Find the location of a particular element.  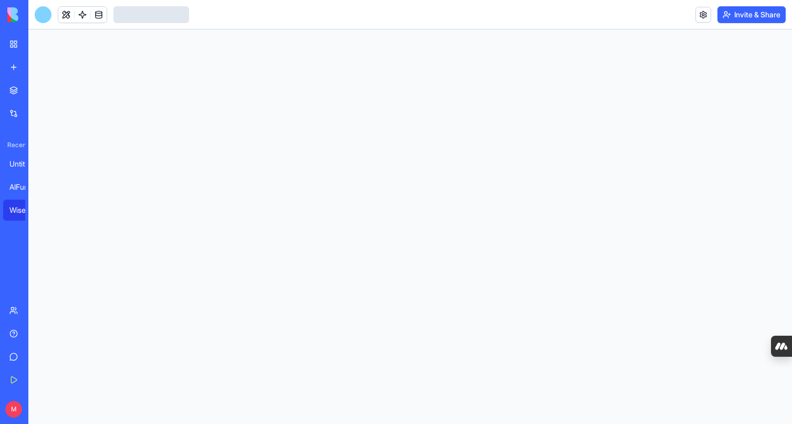

button: Invite & Share is located at coordinates (751, 15).